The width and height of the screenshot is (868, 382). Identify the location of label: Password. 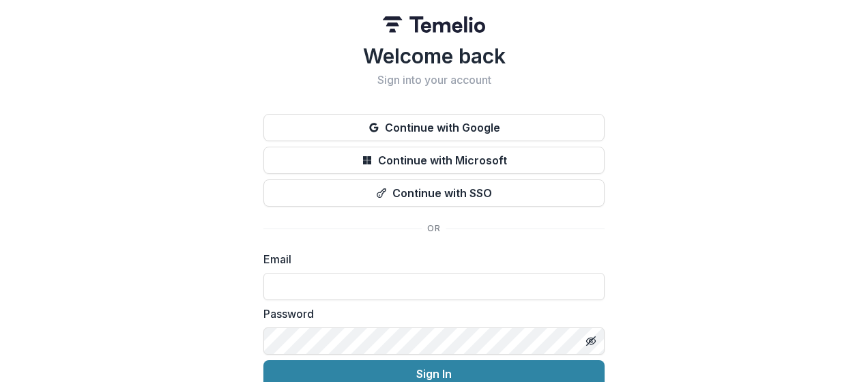
(430, 314).